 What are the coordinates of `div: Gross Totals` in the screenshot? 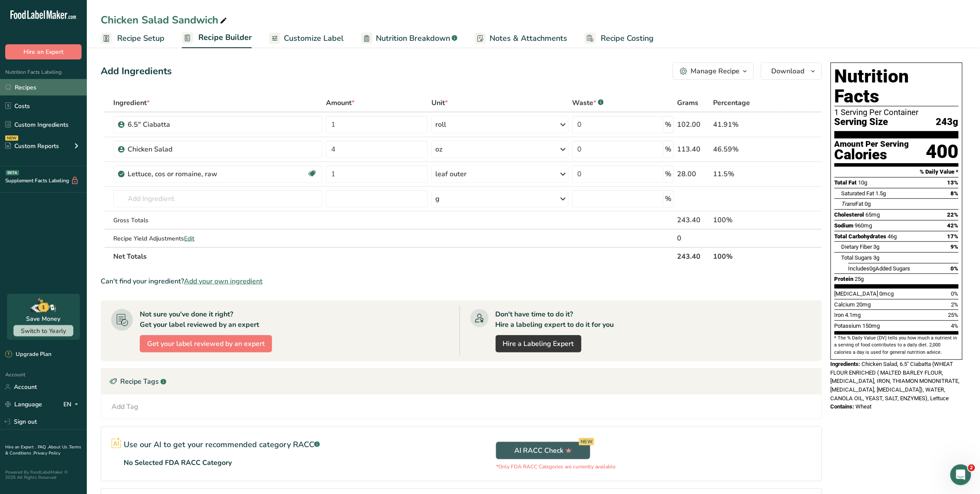 It's located at (218, 220).